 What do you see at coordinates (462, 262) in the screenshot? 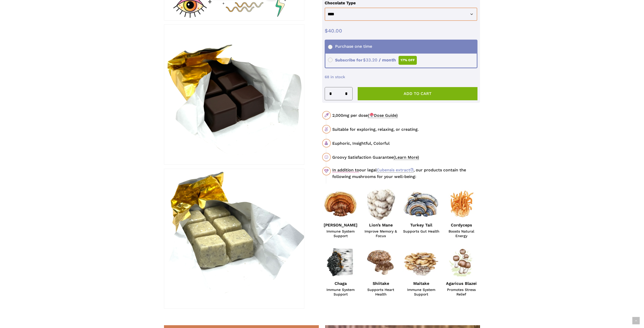
I see `img: Agaricus Blazel Murrill Mushroom Illustration` at bounding box center [462, 262].